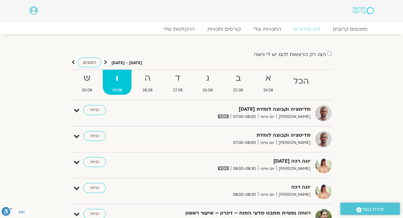 The height and width of the screenshot is (218, 403). I want to click on a: יצירת קשר, so click(370, 209).